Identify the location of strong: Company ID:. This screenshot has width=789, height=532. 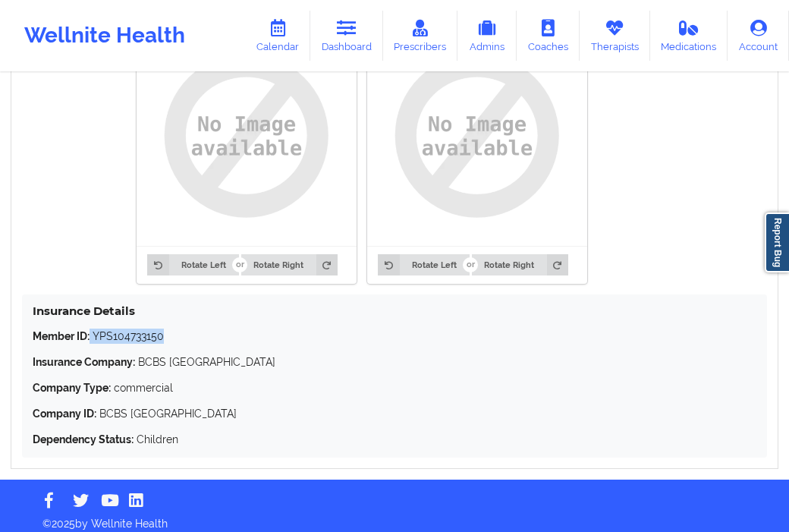
(64, 414).